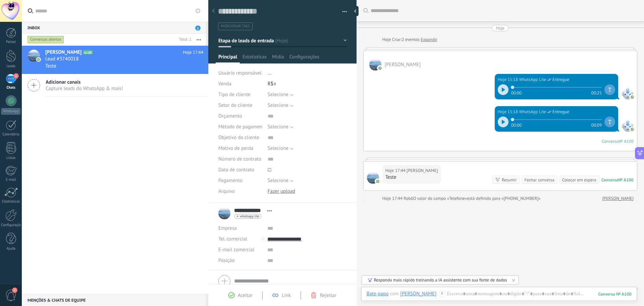 This screenshot has width=644, height=306. I want to click on div: Teste, so click(412, 178).